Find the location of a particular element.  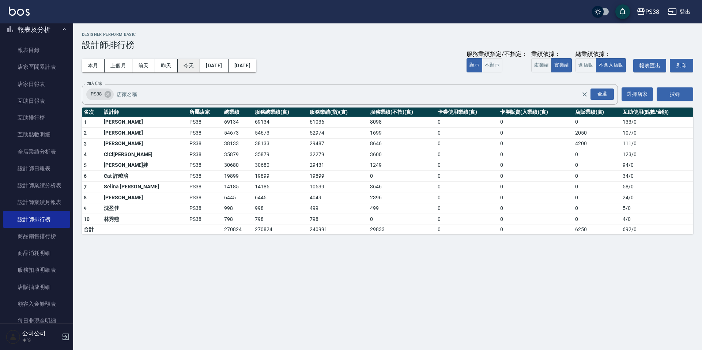

a: 設計師排行榜 is located at coordinates (37, 219).